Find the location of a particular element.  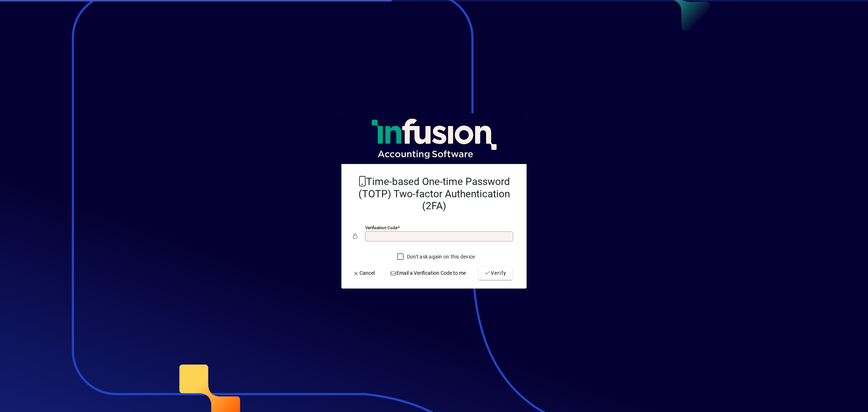

button: Email a Verification Code to me is located at coordinates (428, 274).